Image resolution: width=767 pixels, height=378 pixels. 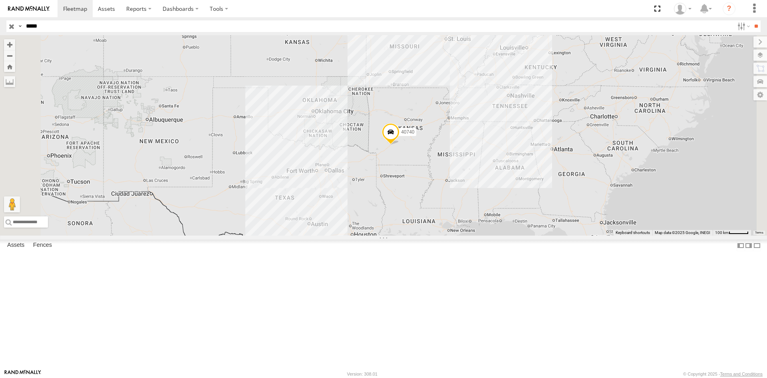 What do you see at coordinates (683, 9) in the screenshot?
I see `div: Carlos Ortiz` at bounding box center [683, 9].